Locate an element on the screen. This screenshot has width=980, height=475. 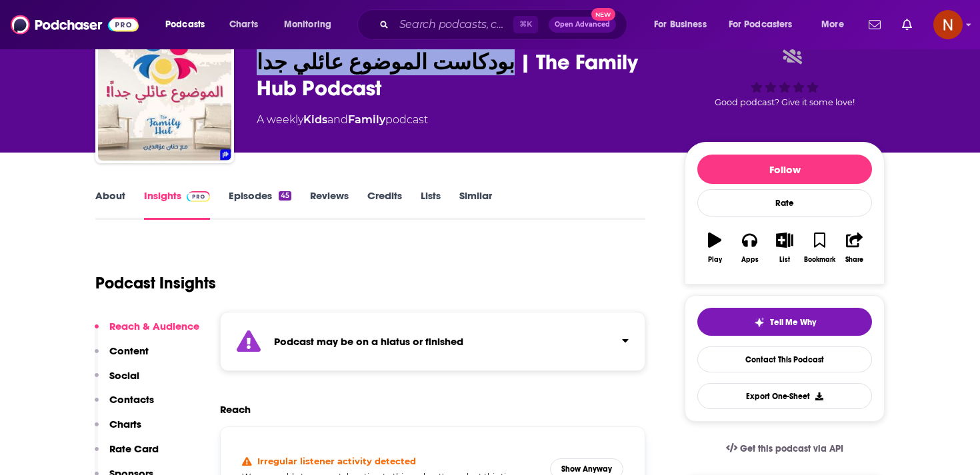
a: Similar is located at coordinates (475, 205).